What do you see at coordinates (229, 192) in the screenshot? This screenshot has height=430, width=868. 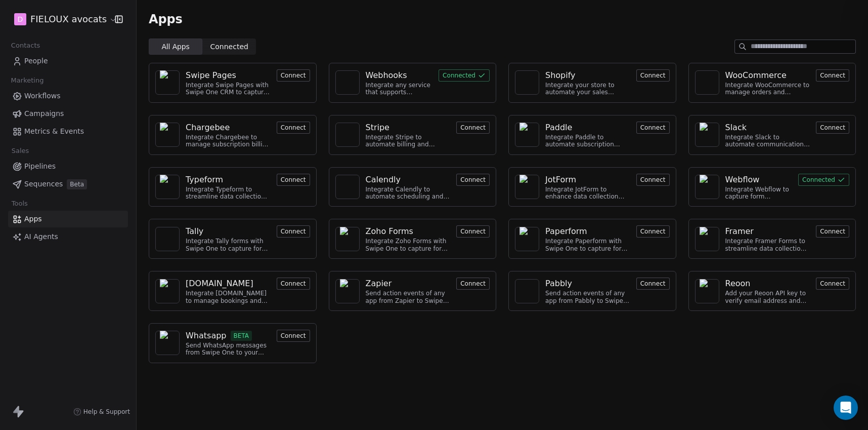 I see `div: Integrate Typeform to streamline data collection and customer engagement.` at bounding box center [229, 192].